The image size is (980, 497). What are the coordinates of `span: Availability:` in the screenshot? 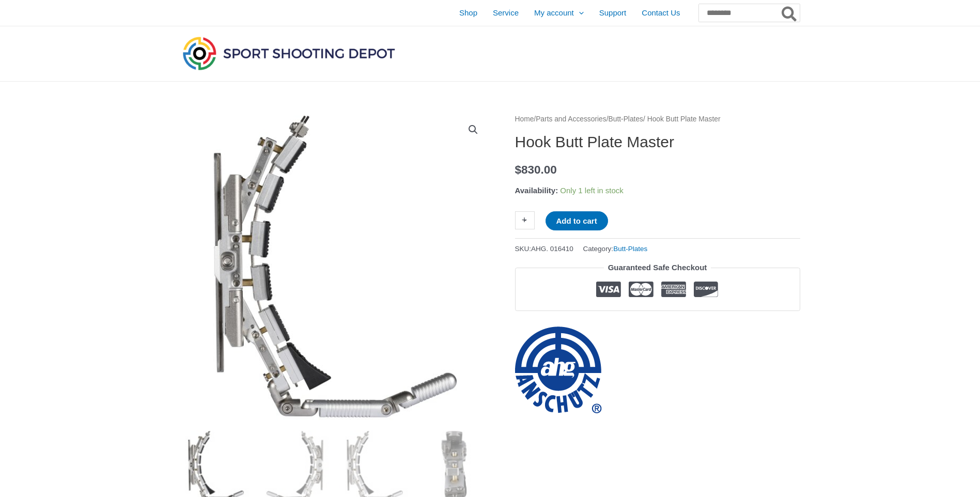 It's located at (537, 190).